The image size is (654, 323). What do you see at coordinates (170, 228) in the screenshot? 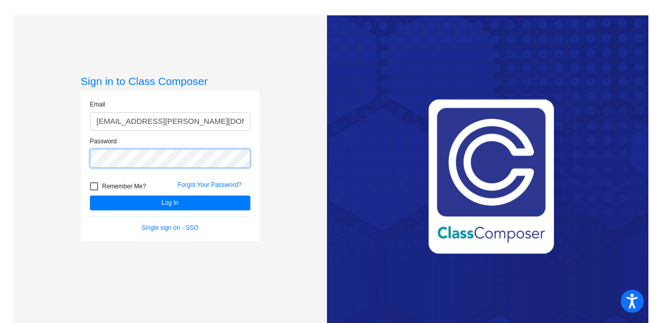
I see `a: Single sign on - SSO` at bounding box center [170, 228].